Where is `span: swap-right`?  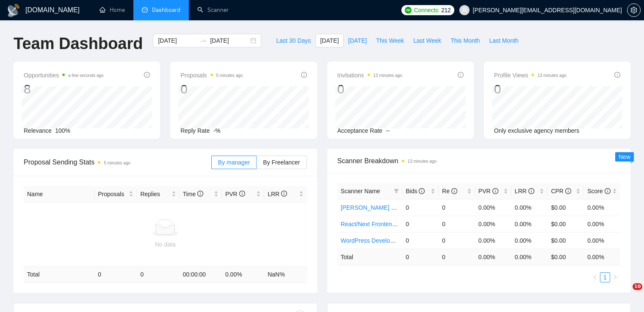 span: swap-right is located at coordinates (203, 41).